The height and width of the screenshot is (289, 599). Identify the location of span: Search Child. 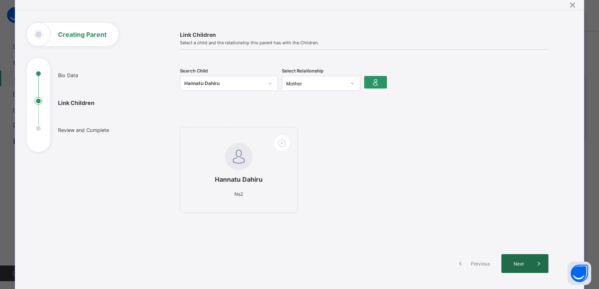
(194, 71).